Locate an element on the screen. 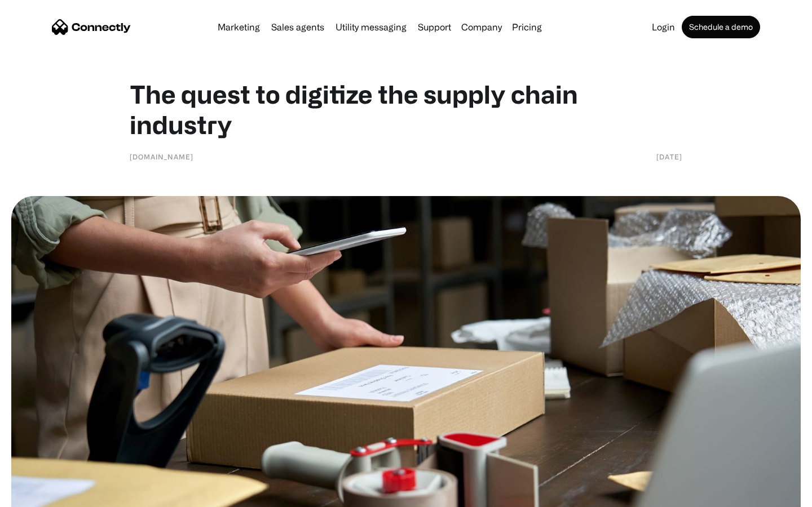 This screenshot has height=507, width=812. a: Support is located at coordinates (434, 27).